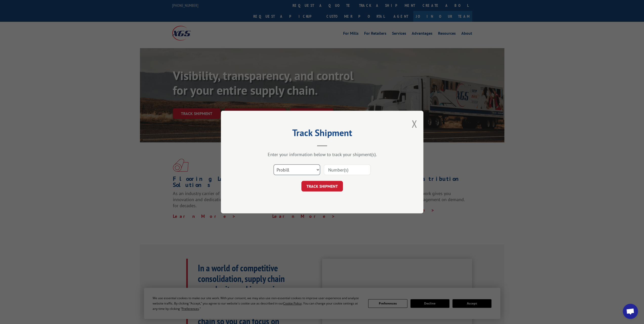  What do you see at coordinates (630, 311) in the screenshot?
I see `div: Open chat` at bounding box center [630, 311].